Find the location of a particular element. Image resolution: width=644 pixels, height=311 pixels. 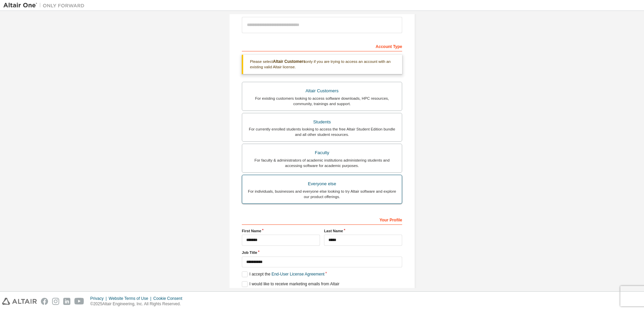

img: linkedin.svg is located at coordinates (66, 301).